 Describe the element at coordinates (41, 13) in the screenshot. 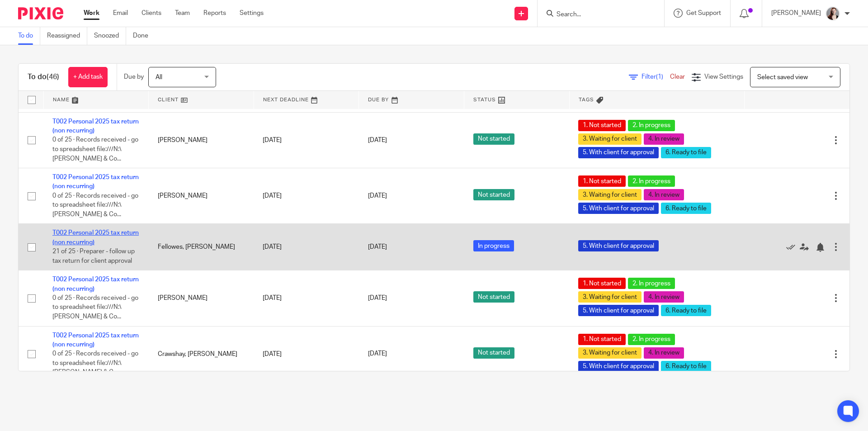

I see `img: Pixie` at that location.